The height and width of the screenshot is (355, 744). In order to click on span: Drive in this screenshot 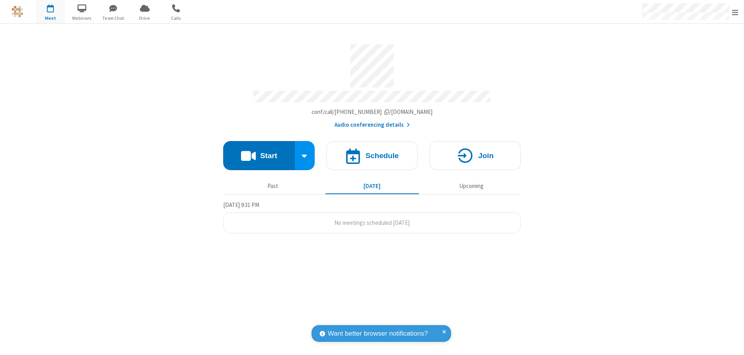, I will do `click(144, 18)`.